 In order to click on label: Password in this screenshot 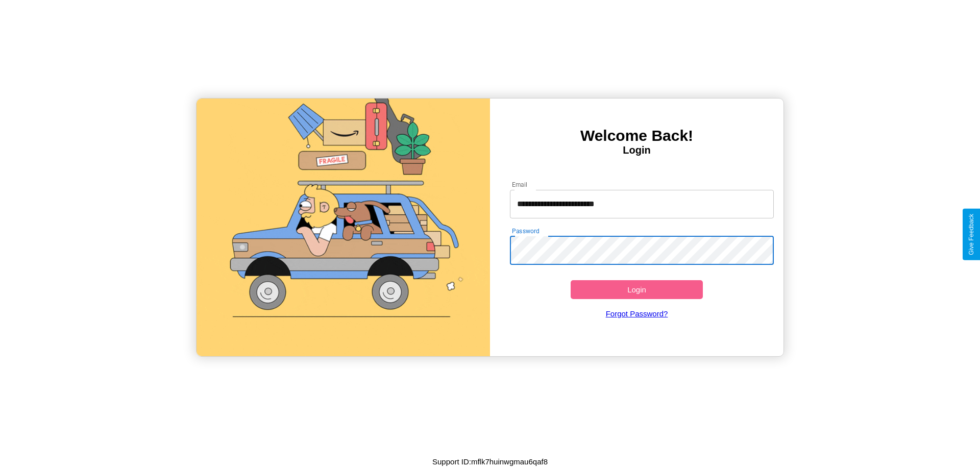, I will do `click(525, 230)`.